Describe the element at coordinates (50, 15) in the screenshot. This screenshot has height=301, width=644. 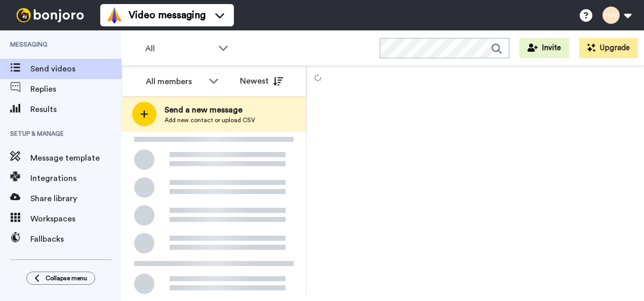
I see `img: bj-logo-header-white.svg` at that location.